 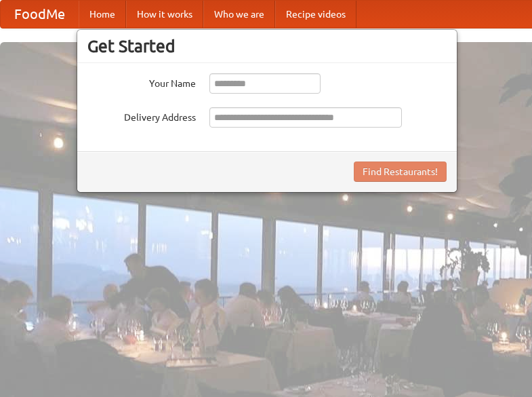 What do you see at coordinates (267, 46) in the screenshot?
I see `h3: Get Started` at bounding box center [267, 46].